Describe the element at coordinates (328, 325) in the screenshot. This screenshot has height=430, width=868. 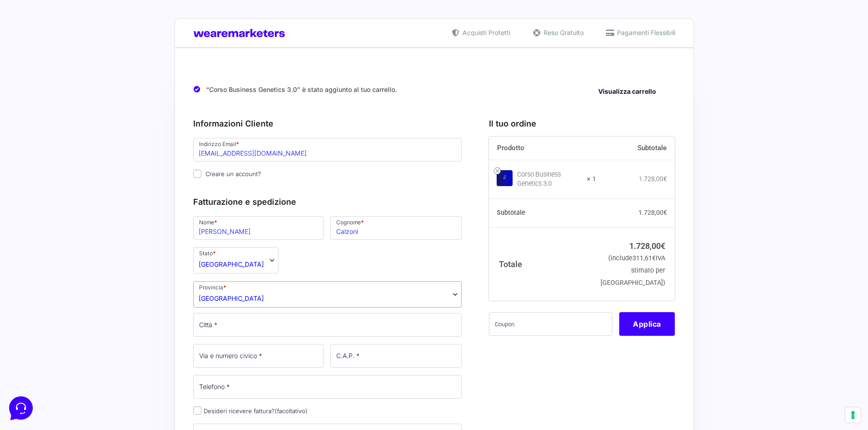
I see `input: Città *` at that location.